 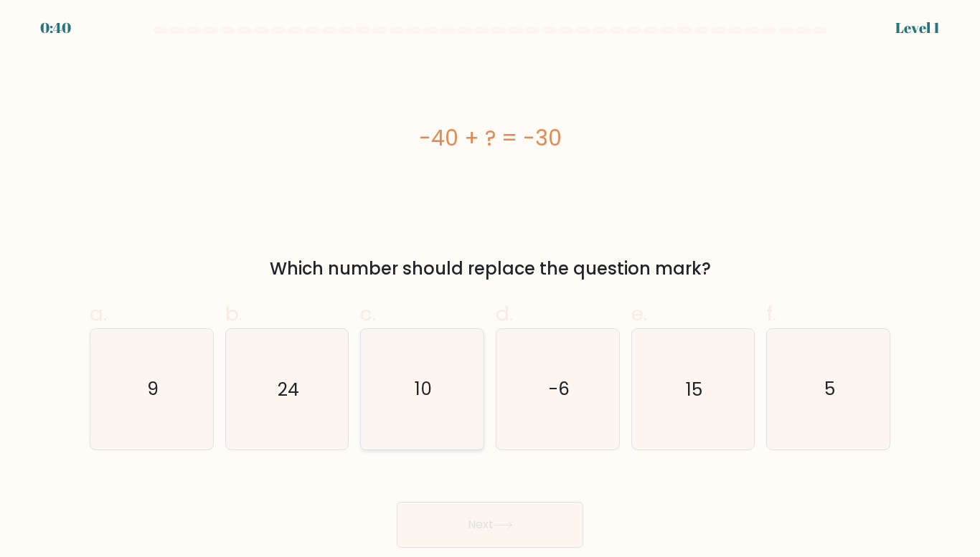 What do you see at coordinates (490, 138) in the screenshot?
I see `div: -40 + ? = -30` at bounding box center [490, 138].